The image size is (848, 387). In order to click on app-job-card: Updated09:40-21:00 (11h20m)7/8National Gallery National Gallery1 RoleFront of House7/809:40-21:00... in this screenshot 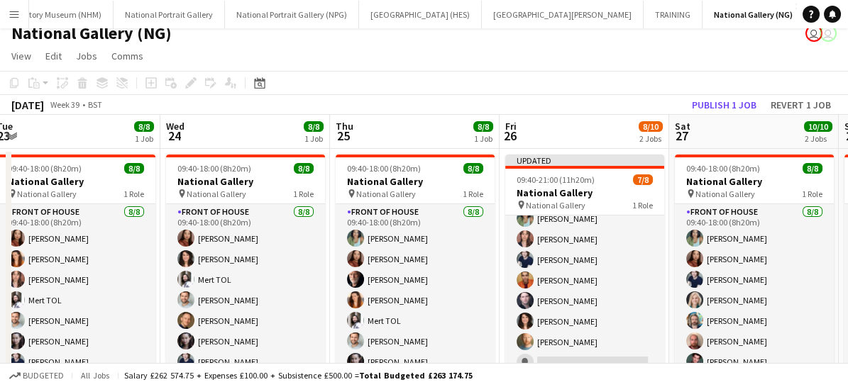, I will do `click(585, 260)`.